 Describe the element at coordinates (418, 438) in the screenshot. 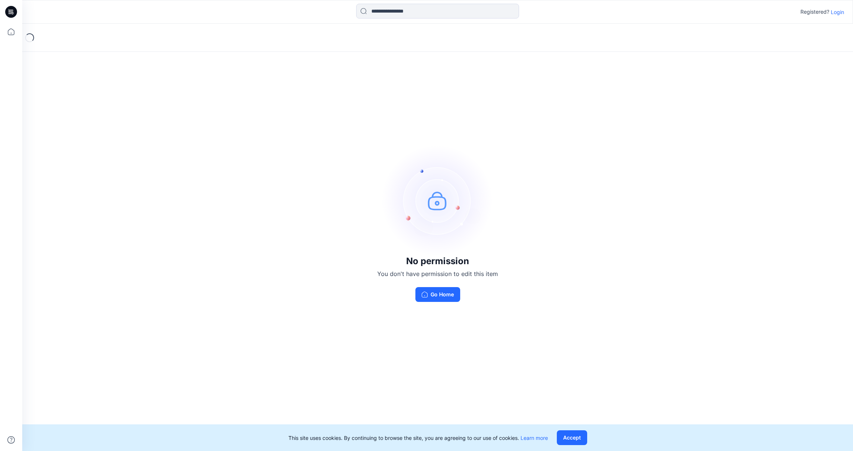

I see `p: This site uses cookies. By continuing to browse the site, you are agreeing to our use of cookies.` at that location.